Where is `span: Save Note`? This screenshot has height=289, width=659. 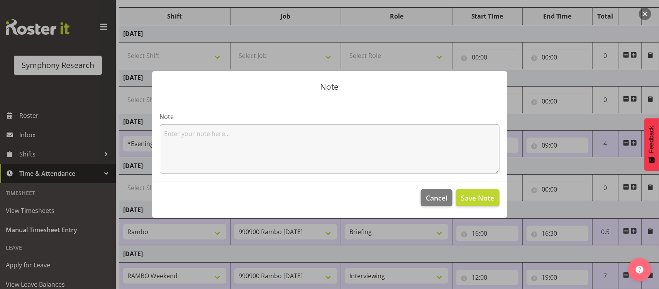
span: Save Note is located at coordinates (477, 198).